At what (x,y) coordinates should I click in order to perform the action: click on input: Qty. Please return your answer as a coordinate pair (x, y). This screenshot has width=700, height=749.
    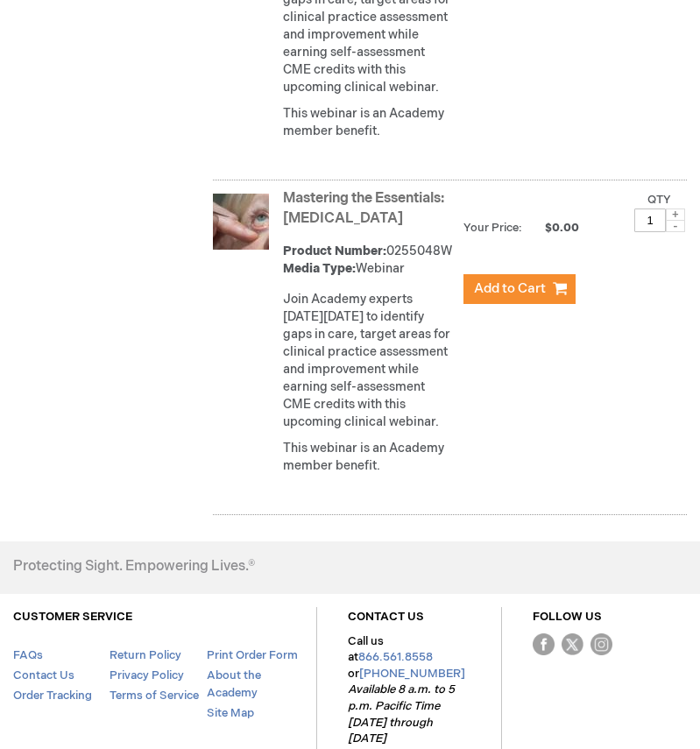
    Looking at the image, I should click on (650, 220).